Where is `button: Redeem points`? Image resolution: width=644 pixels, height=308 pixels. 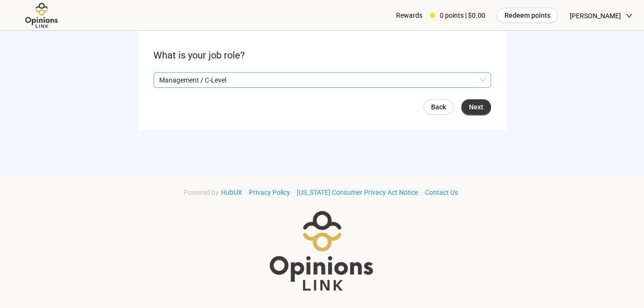
button: Redeem points is located at coordinates (528, 15).